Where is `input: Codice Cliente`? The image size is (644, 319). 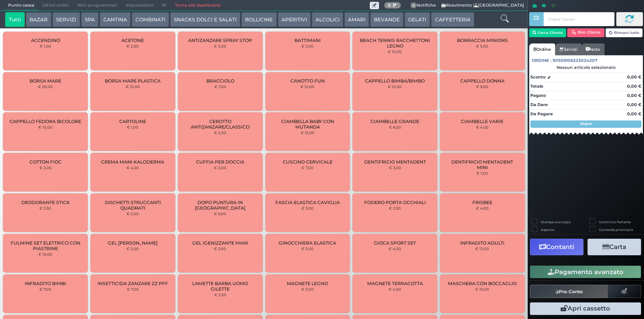
input: Codice Cliente is located at coordinates (578, 19).